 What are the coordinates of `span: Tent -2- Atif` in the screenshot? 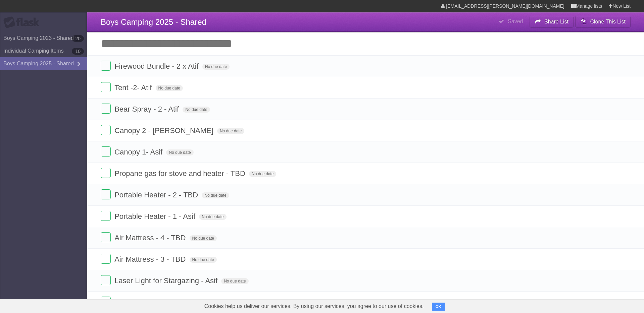 It's located at (134, 88).